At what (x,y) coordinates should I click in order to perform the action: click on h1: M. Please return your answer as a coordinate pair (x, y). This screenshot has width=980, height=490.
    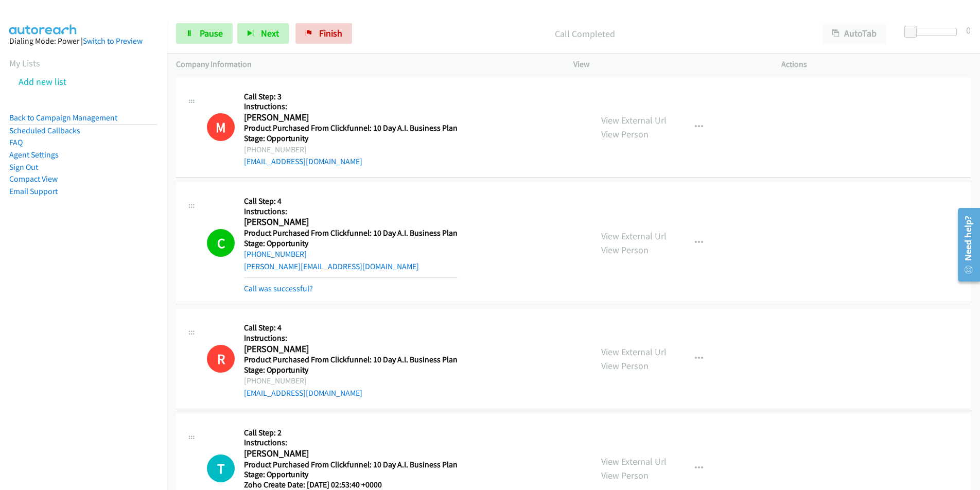
    Looking at the image, I should click on (220, 127).